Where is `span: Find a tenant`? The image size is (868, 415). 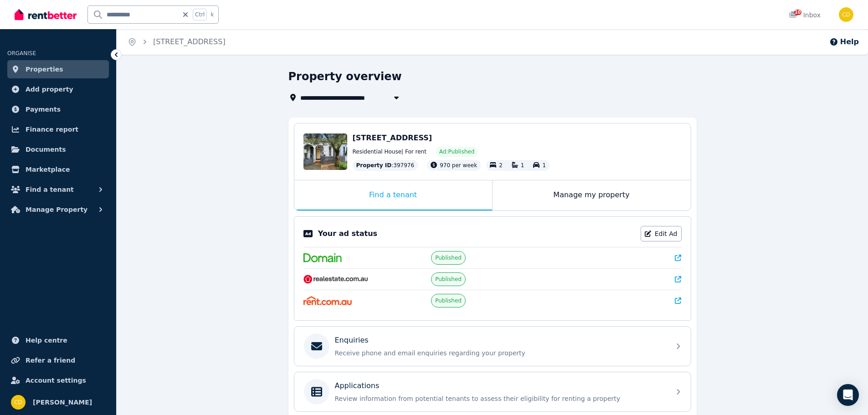 span: Find a tenant is located at coordinates (50, 190).